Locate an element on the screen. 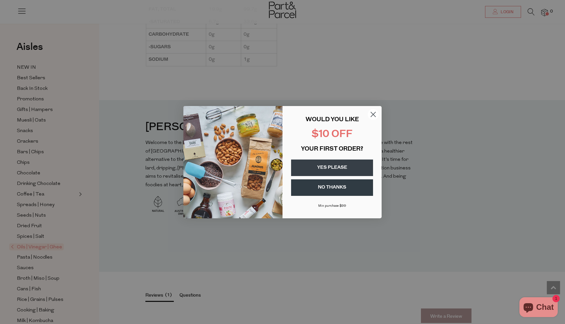 The image size is (565, 324). span: Min purchase $99 is located at coordinates (332, 206).